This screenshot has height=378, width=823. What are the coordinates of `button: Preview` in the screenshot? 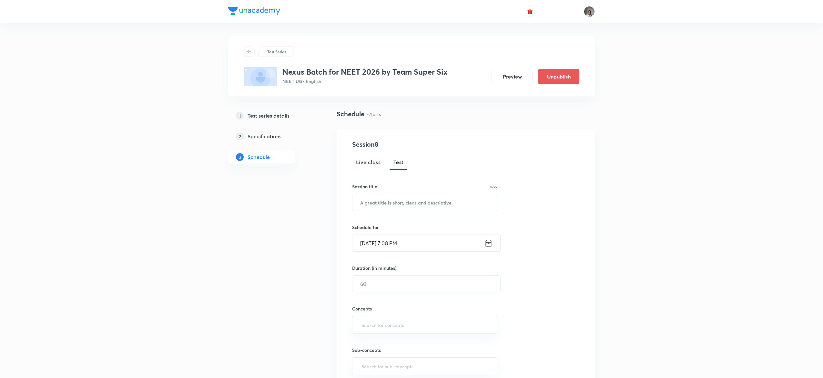 It's located at (512, 77).